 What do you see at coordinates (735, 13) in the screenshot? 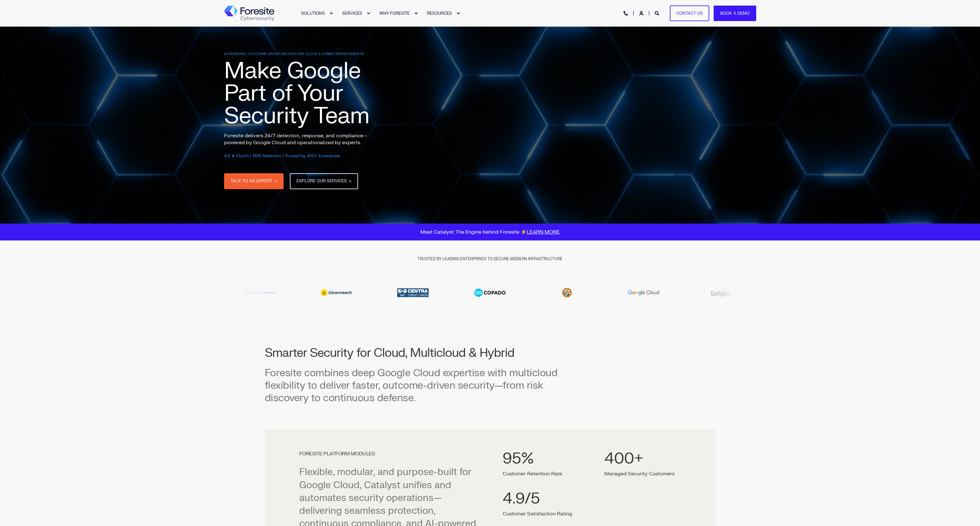
I see `a: Book a Demo` at bounding box center [735, 13].